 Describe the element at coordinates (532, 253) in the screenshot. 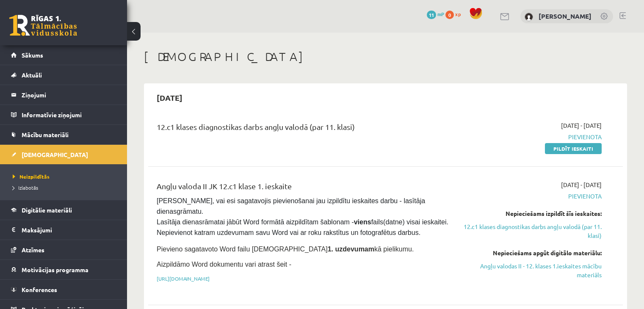

I see `div: Nepieciešams apgūt digitālo materiālu:` at that location.